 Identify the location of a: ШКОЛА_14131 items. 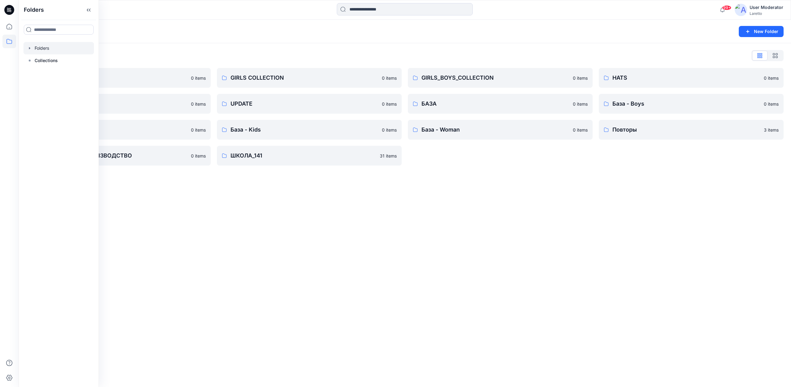
(309, 156).